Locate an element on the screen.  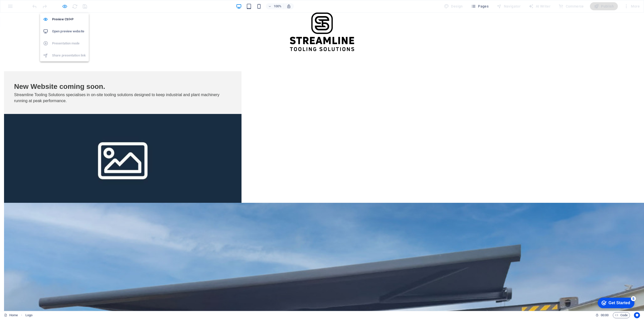
span: 00 00 is located at coordinates (604, 315).